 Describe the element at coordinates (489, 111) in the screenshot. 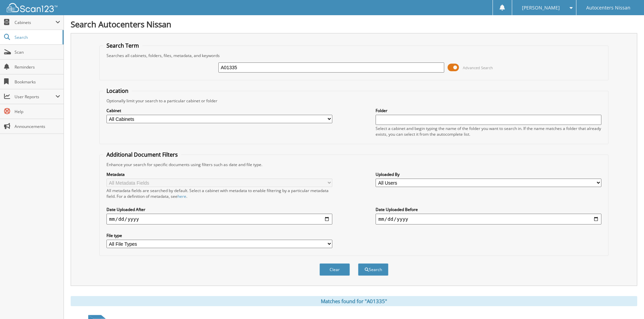

I see `label: Folder` at that location.